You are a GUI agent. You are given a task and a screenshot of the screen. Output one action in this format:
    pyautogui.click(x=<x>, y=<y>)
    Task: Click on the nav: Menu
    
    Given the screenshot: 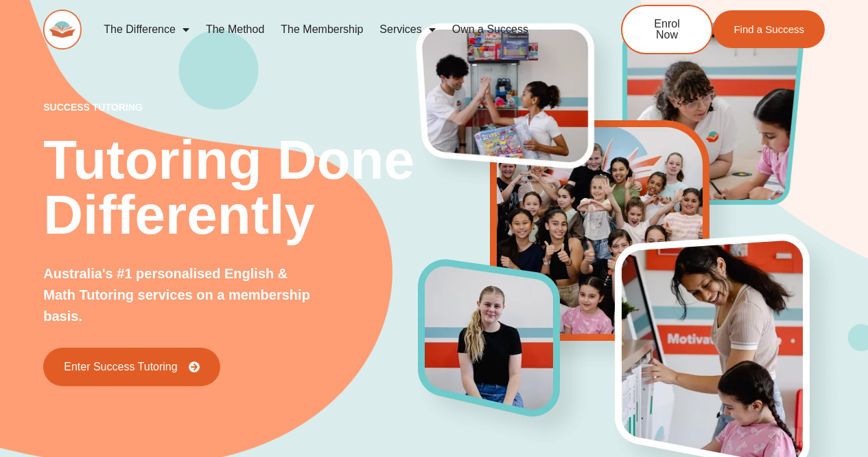 What is the action you would take?
    pyautogui.click(x=335, y=30)
    